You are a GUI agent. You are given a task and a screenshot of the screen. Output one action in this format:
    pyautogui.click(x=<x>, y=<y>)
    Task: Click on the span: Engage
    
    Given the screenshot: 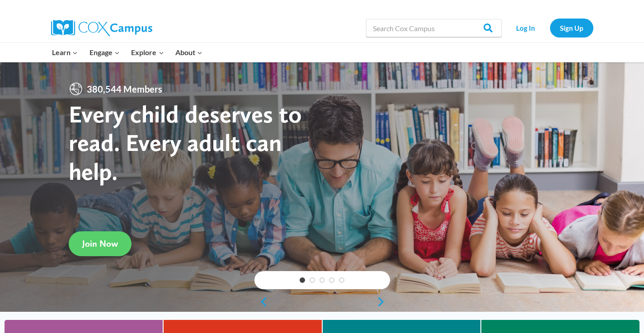 What is the action you would take?
    pyautogui.click(x=105, y=53)
    